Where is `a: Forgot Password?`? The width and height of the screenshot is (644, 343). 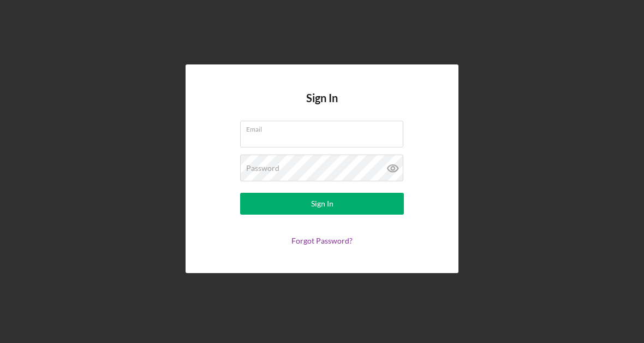
a: Forgot Password? is located at coordinates (322, 241).